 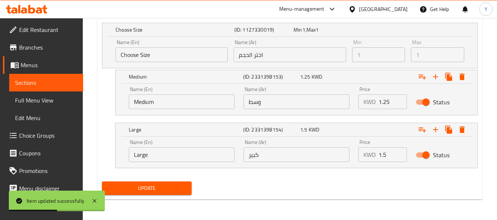 What do you see at coordinates (48, 136) in the screenshot?
I see `span: Choice Groups` at bounding box center [48, 136].